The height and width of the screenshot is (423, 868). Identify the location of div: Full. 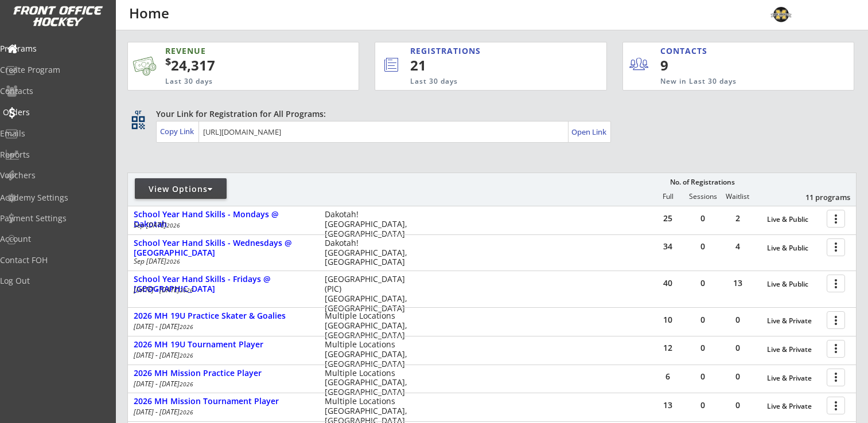
(668, 197).